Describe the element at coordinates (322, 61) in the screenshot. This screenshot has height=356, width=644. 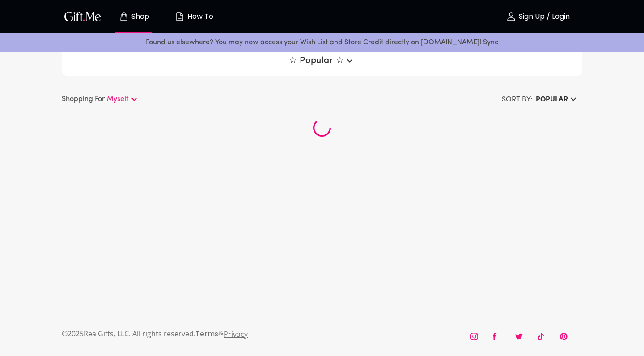
I see `button: ☆ Popular ☆` at that location.